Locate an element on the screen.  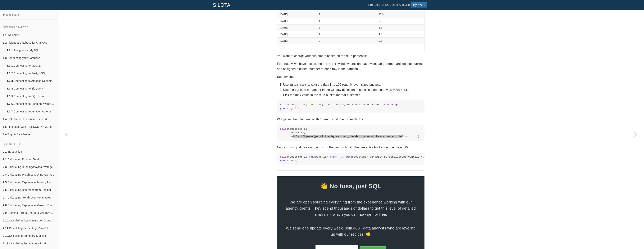
span: max is located at coordinates (311, 157).